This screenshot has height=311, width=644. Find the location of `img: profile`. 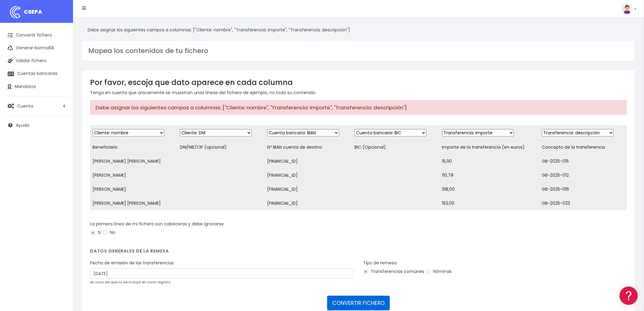

img: profile is located at coordinates (627, 8).